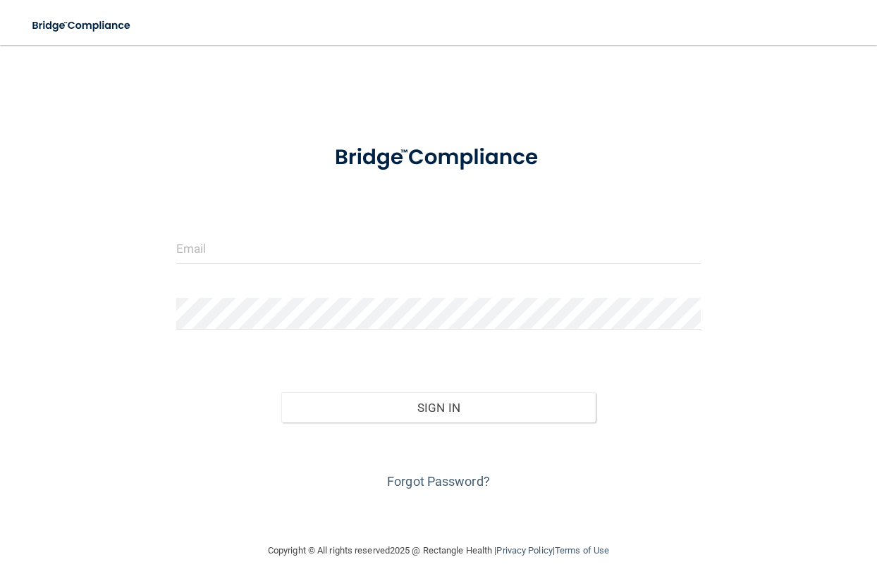 This screenshot has width=877, height=588. I want to click on input: Email, so click(439, 248).